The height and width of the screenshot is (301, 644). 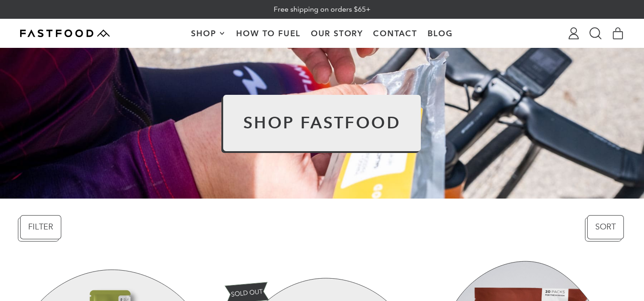 I want to click on a: How To Fuel, so click(x=269, y=33).